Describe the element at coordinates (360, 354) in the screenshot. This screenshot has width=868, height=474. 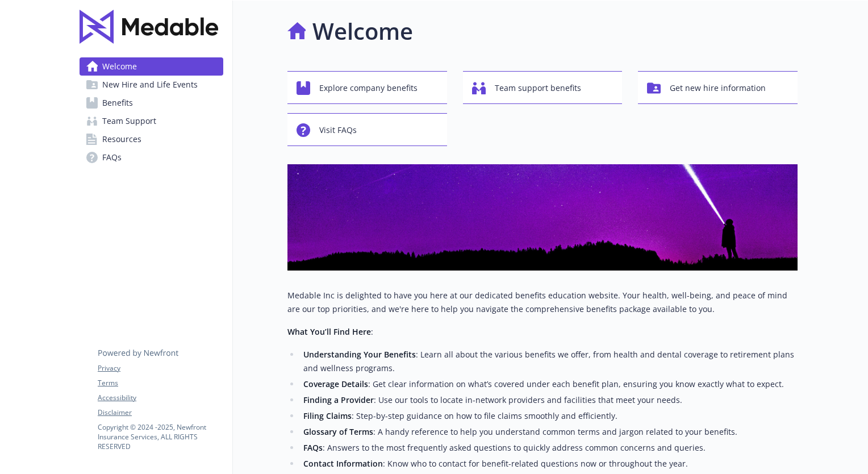
I see `strong: Understanding Your Benefits` at that location.